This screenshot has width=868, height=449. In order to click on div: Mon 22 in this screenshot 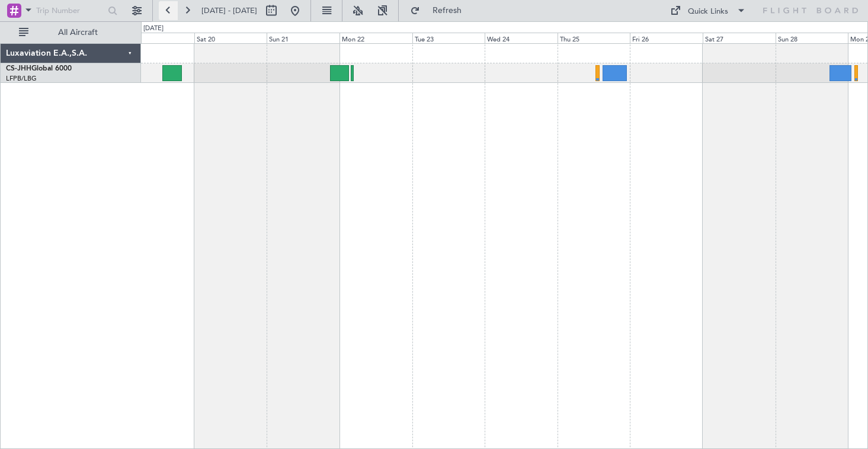, I will do `click(376, 38)`.